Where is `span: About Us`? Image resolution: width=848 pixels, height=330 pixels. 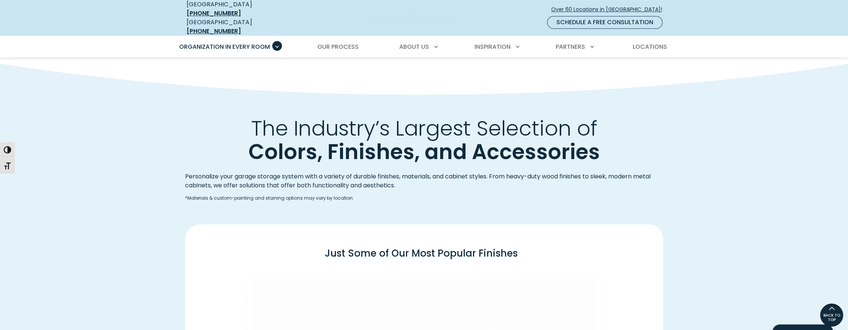
span: About Us is located at coordinates (414, 47).